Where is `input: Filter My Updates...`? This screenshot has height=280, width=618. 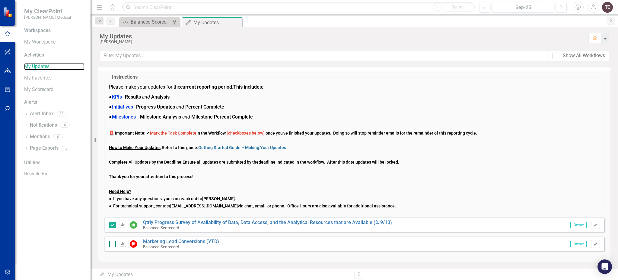
input: Filter My Updates... is located at coordinates (324, 56).